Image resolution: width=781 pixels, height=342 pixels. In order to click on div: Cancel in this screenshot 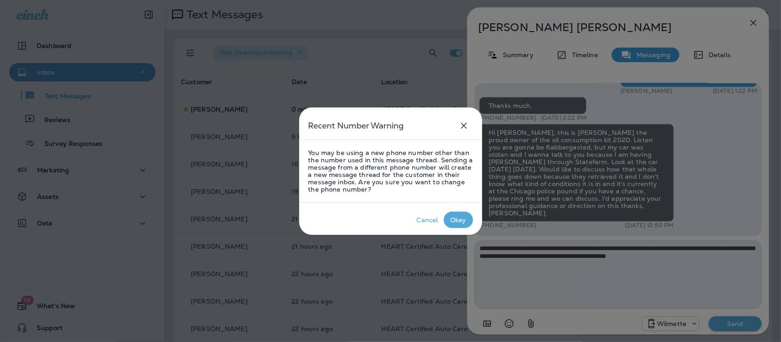, I will do `click(427, 220)`.